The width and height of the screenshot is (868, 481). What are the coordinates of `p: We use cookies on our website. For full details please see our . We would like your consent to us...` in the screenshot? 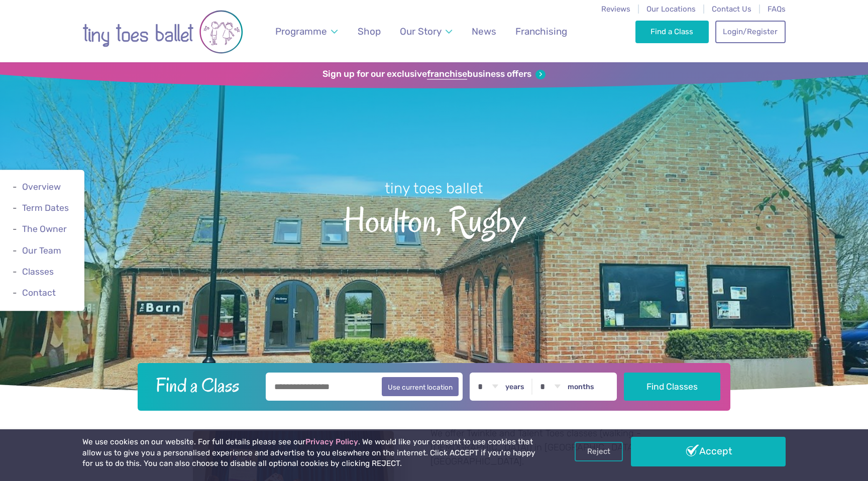 It's located at (311, 453).